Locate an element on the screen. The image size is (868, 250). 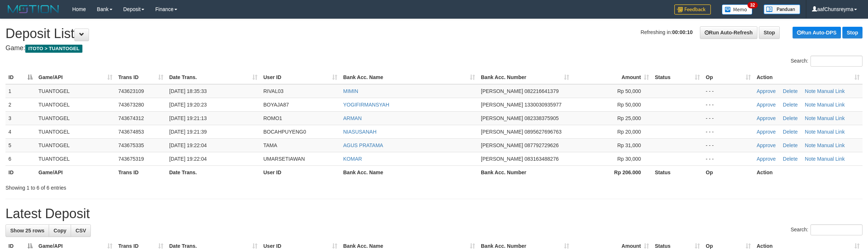
th: ID is located at coordinates (20, 172).